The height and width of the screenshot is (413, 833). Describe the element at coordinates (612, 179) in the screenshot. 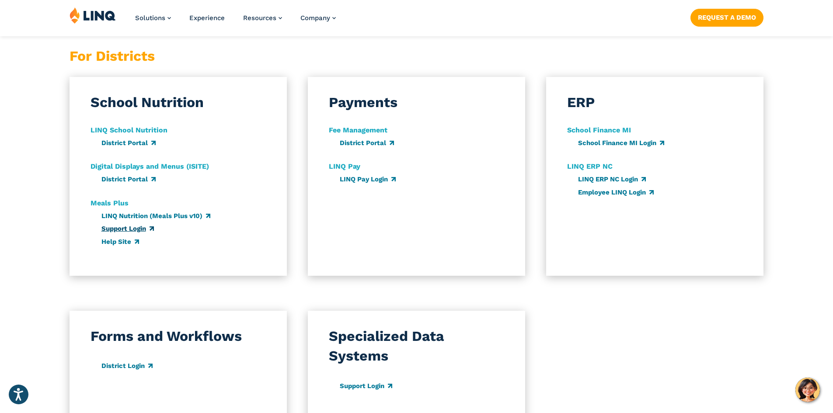

I see `a: LINQ ERP NC Login` at that location.